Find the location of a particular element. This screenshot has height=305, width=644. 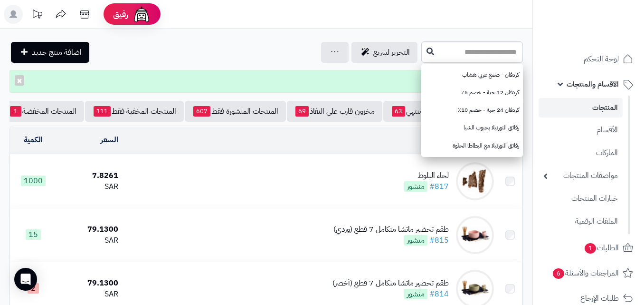

a: الماركات is located at coordinates (580, 153).